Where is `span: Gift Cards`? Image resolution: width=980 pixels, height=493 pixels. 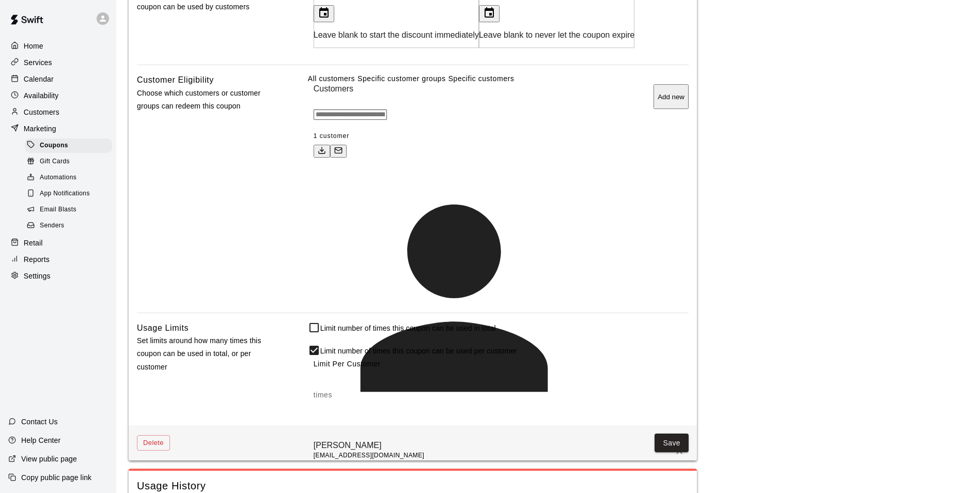 span: Gift Cards is located at coordinates (55, 162).